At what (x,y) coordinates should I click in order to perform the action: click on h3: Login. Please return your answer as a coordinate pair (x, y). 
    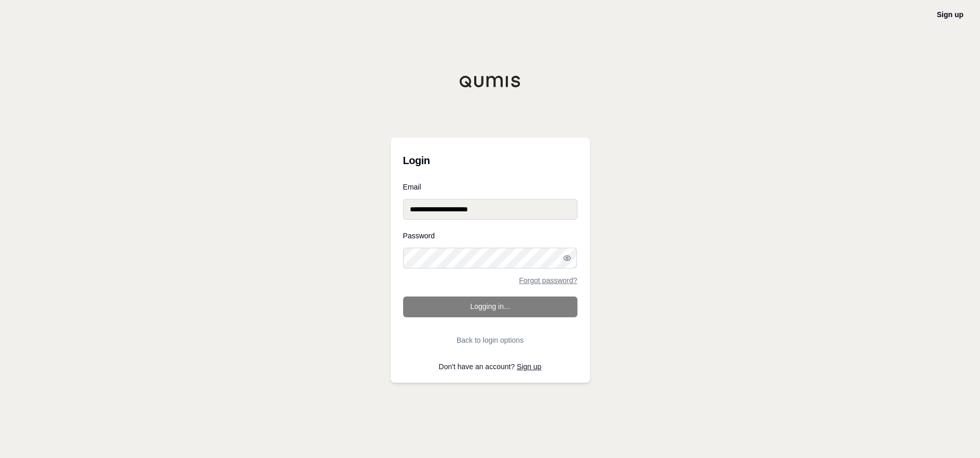
    Looking at the image, I should click on (490, 160).